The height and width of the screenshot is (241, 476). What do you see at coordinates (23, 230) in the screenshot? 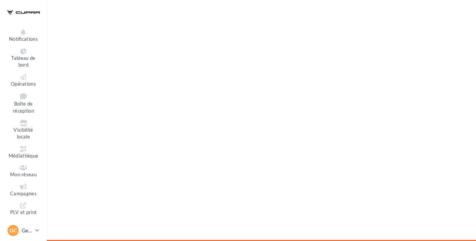
I see `a: GC Gestionnaire CUPRA` at bounding box center [23, 230].